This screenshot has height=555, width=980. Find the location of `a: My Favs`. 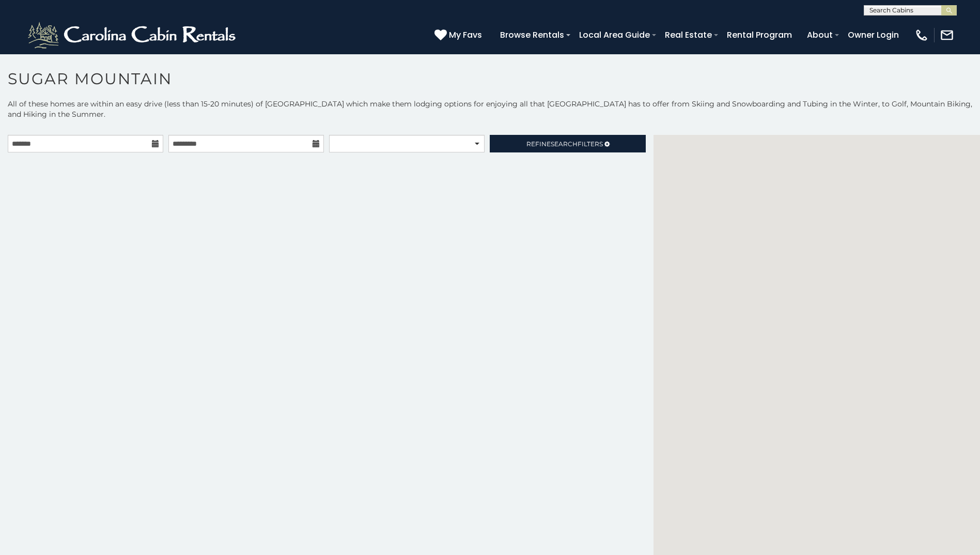

a: My Favs is located at coordinates (460, 35).